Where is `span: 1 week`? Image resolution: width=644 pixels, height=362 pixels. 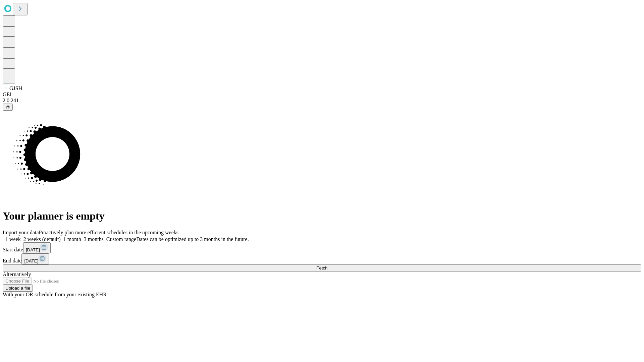 span: 1 week is located at coordinates (13, 239).